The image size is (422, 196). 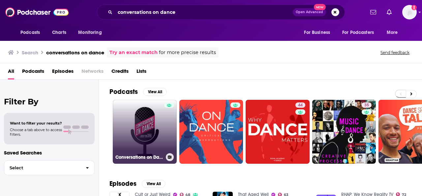 I want to click on span: Episodes, so click(x=63, y=72).